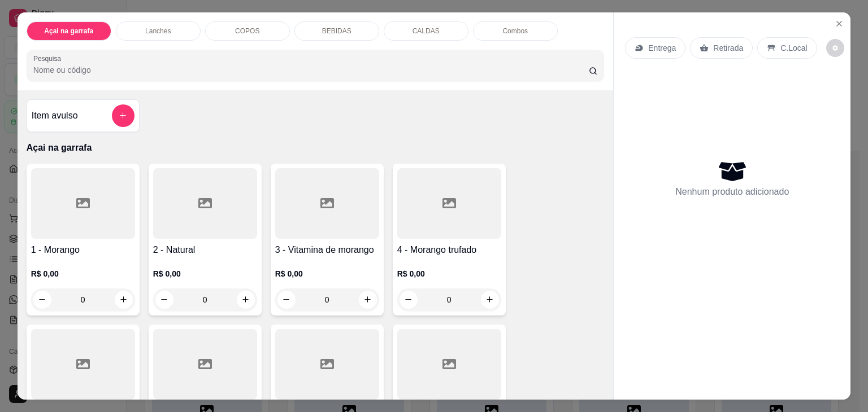  I want to click on label: Pesquisa, so click(49, 58).